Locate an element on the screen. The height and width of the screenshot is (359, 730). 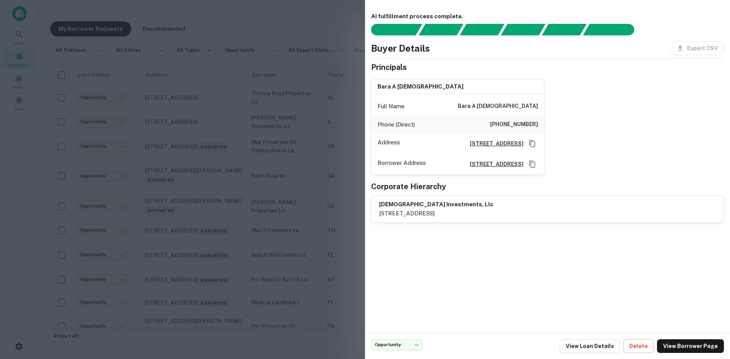
div: AI fulfillment process complete. is located at coordinates (613, 30).